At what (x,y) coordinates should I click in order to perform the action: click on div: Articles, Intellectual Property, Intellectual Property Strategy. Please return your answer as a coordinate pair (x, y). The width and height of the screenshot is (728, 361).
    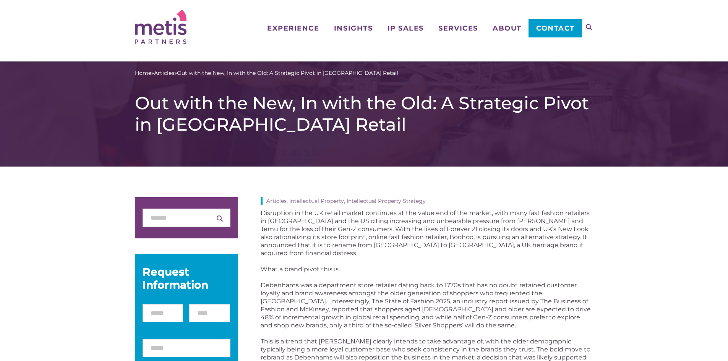
    Looking at the image, I should click on (427, 201).